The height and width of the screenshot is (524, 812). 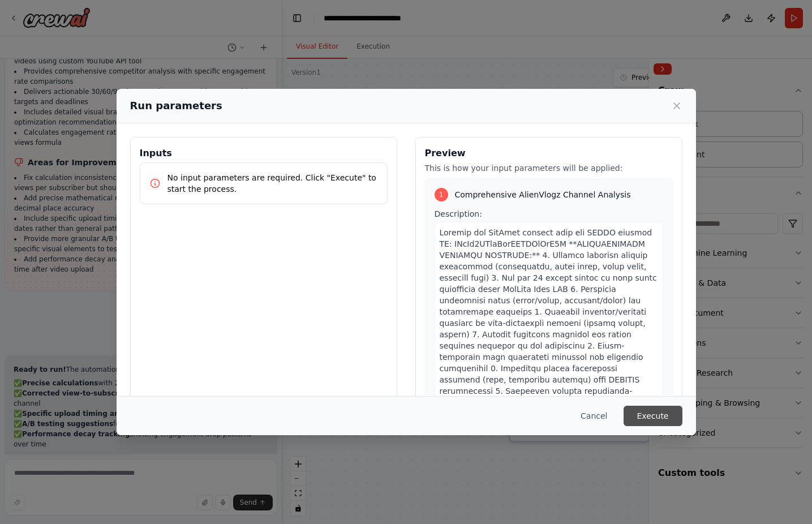 What do you see at coordinates (176, 106) in the screenshot?
I see `h2: Run parameters` at bounding box center [176, 106].